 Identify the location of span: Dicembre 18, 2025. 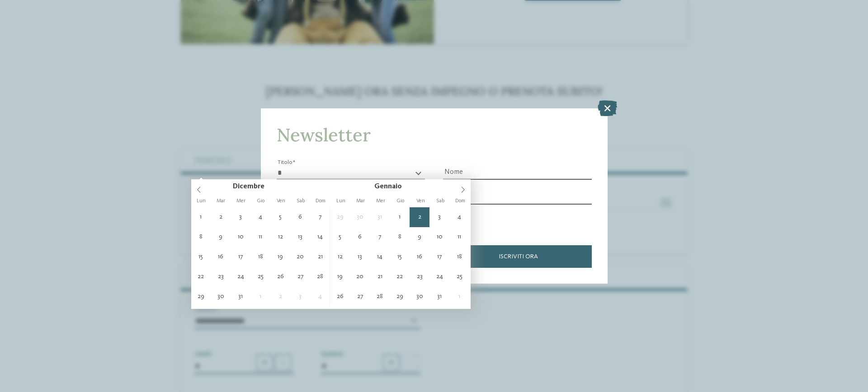
(261, 257).